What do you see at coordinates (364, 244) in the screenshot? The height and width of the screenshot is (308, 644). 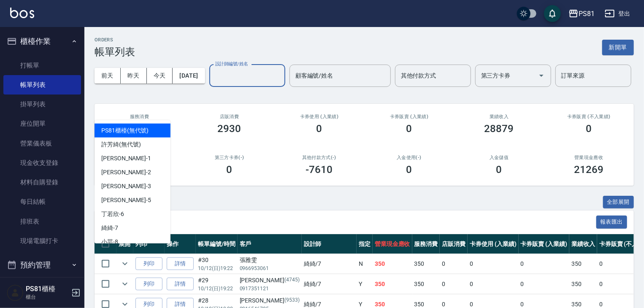 I see `th: 指定` at bounding box center [364, 244].